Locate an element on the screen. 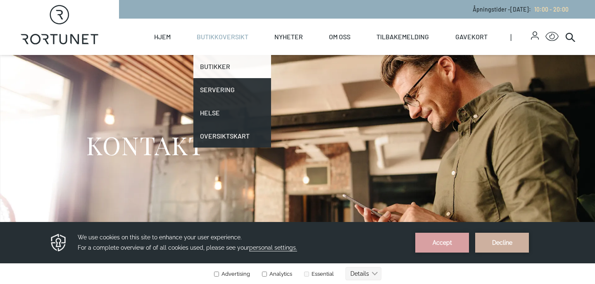 The image size is (595, 284). a: Om oss is located at coordinates (340, 37).